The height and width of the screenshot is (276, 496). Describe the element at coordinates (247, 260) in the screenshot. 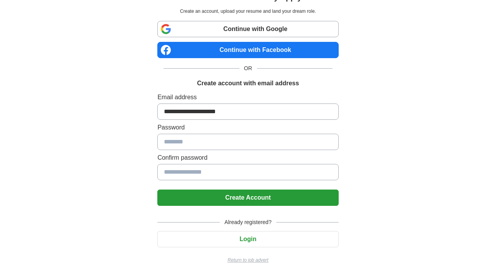

I see `a: Return to job advert` at that location.